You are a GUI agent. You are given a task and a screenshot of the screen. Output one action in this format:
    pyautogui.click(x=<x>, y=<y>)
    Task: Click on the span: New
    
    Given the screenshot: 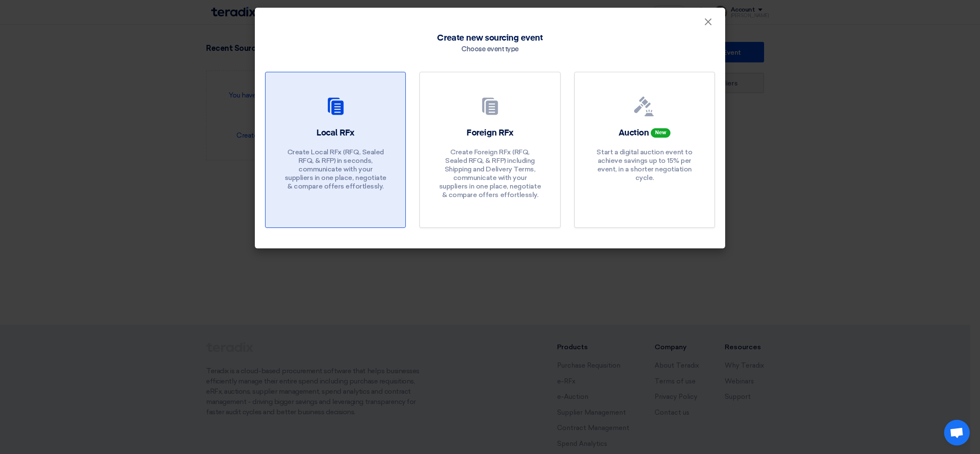 What is the action you would take?
    pyautogui.click(x=661, y=133)
    